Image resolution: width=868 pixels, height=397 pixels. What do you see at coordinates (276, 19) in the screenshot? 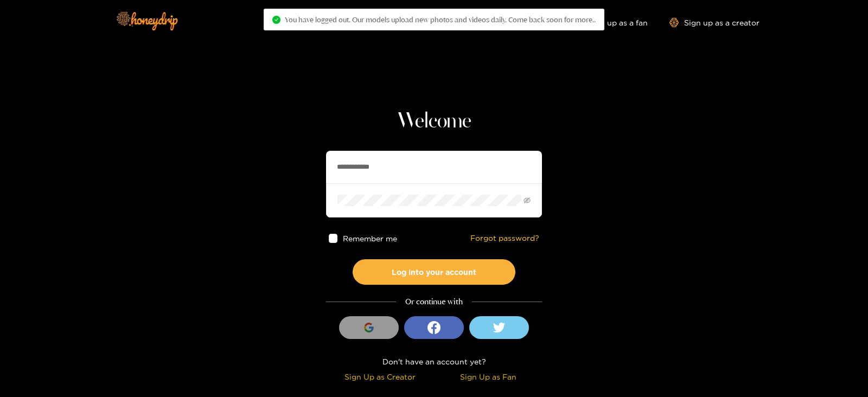
I see `span: check-circle` at bounding box center [276, 19].